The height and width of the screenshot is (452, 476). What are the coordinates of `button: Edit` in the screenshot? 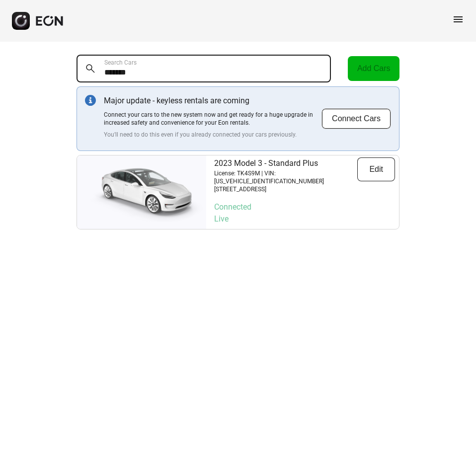 It's located at (376, 169).